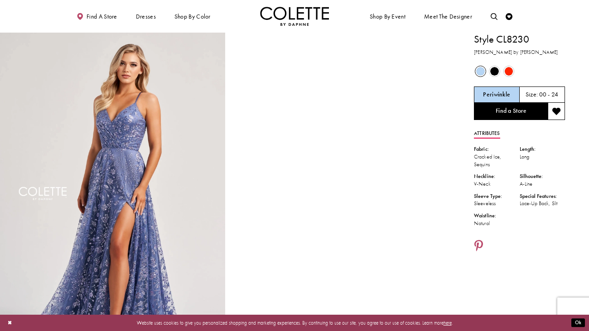 The image size is (589, 331). What do you see at coordinates (542, 203) in the screenshot?
I see `div: Lace-Up Back, Slit` at bounding box center [542, 203].